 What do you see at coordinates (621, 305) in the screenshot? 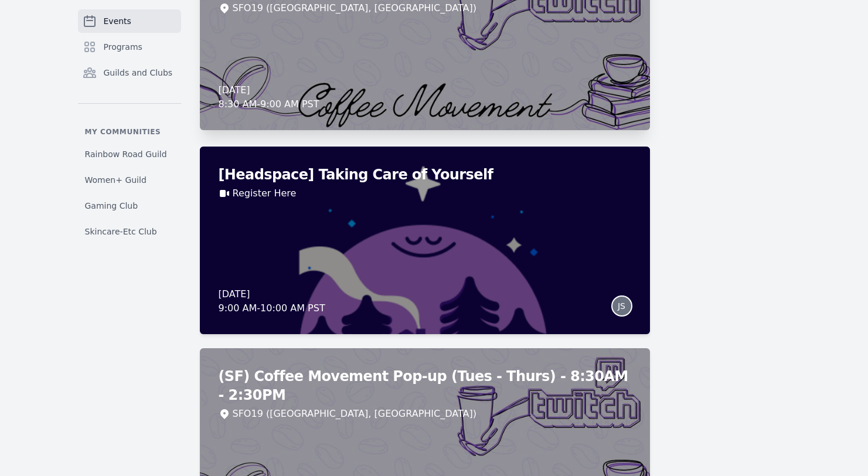
I see `span: JS` at bounding box center [621, 305].